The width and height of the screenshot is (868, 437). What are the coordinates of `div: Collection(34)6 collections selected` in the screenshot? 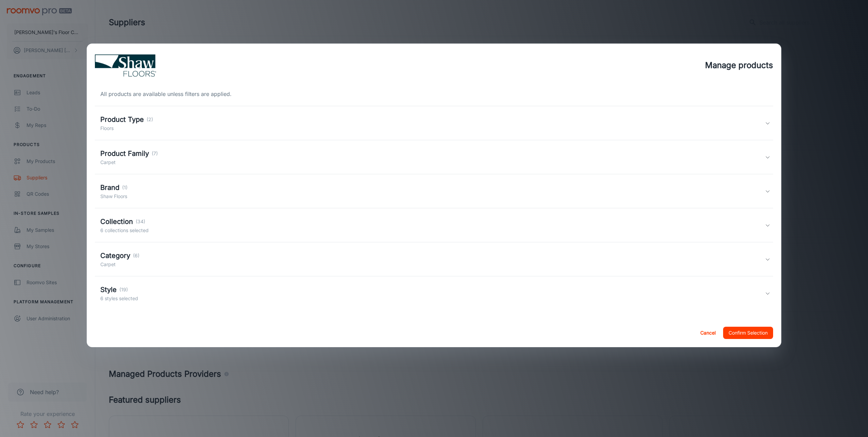 It's located at (434, 226).